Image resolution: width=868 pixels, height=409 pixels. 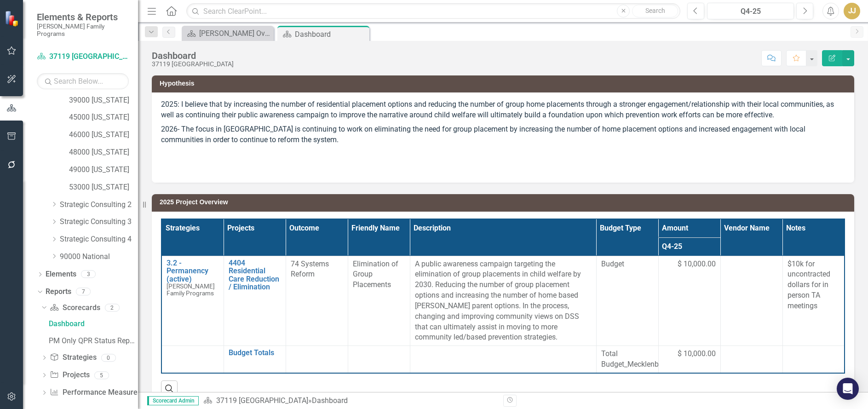 What do you see at coordinates (13, 18) in the screenshot?
I see `img: ClearPoint Strategy` at bounding box center [13, 18].